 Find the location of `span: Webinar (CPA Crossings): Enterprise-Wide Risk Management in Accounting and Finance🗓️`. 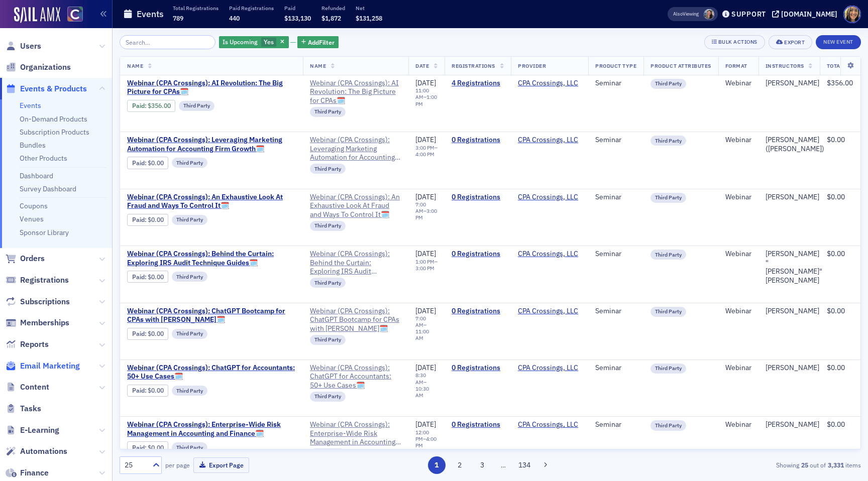

span: Webinar (CPA Crossings): Enterprise-Wide Risk Management in Accounting and Finance🗓️ is located at coordinates (211, 429).